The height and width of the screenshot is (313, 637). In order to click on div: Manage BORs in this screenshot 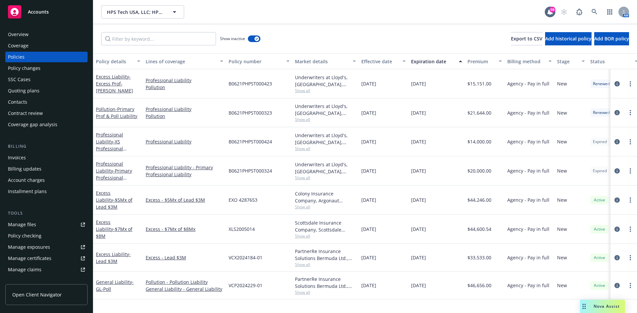, I will do `click(24, 281)`.